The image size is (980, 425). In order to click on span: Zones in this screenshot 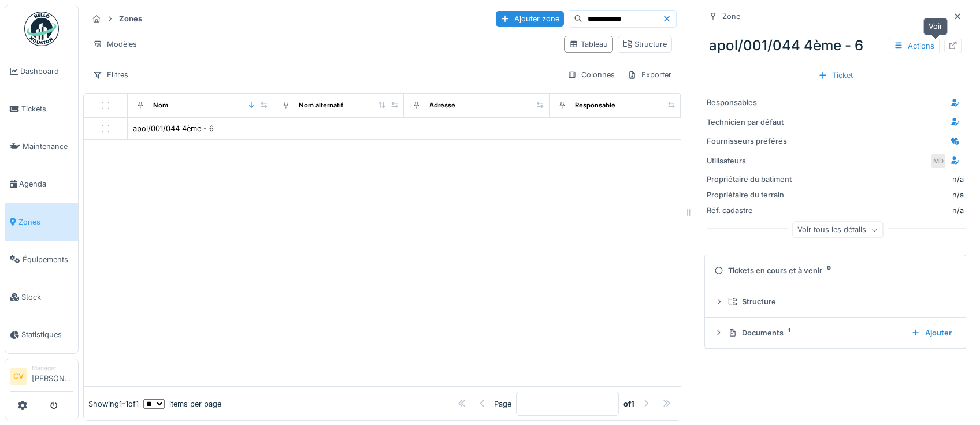, I will do `click(45, 221)`.